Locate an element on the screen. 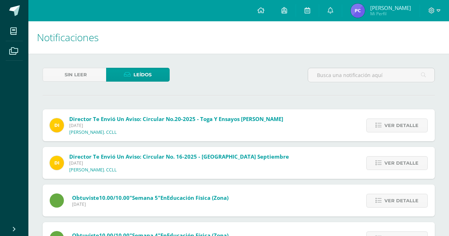 The height and width of the screenshot is (236, 449). span: Obtuviste en is located at coordinates (150, 198).